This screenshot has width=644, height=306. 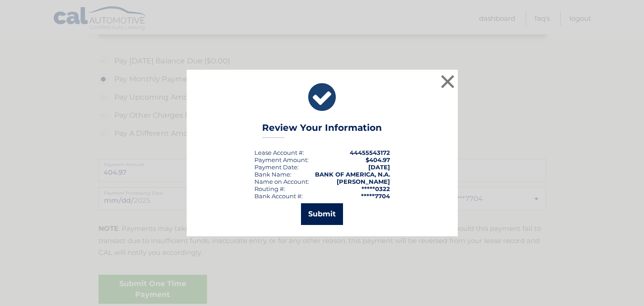 I want to click on strong: 44455543172, so click(x=370, y=152).